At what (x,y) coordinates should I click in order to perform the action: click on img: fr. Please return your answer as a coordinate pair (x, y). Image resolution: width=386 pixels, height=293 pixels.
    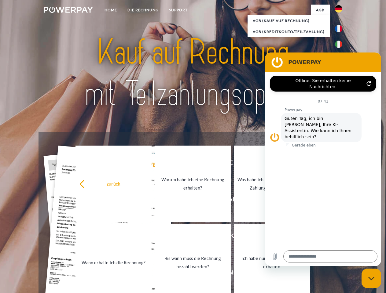
    Looking at the image, I should click on (339, 29).